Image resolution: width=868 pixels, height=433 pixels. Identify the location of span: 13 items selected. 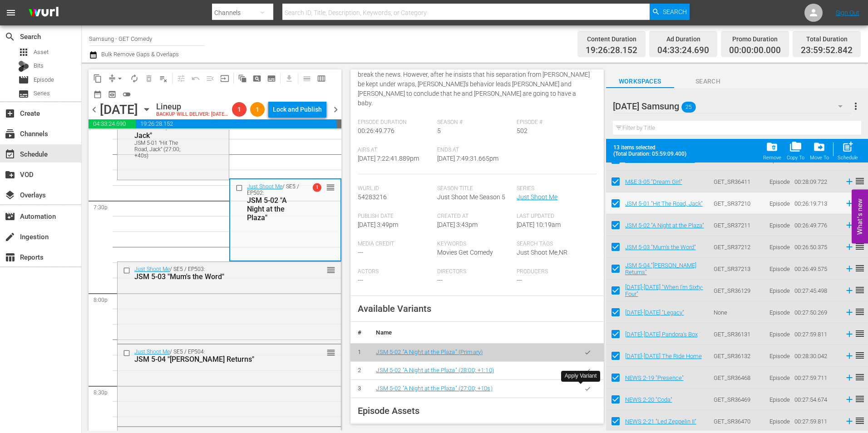
(652, 147).